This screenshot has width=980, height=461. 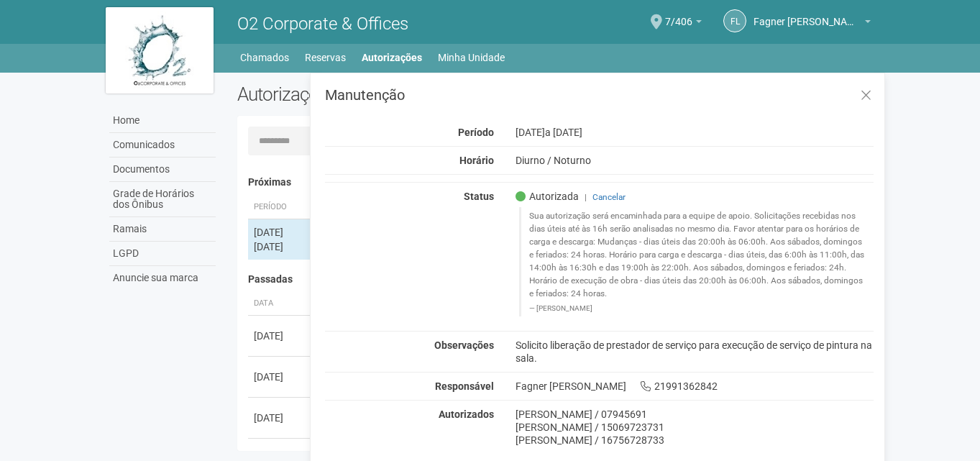 I want to click on h4: Próximas, so click(x=556, y=182).